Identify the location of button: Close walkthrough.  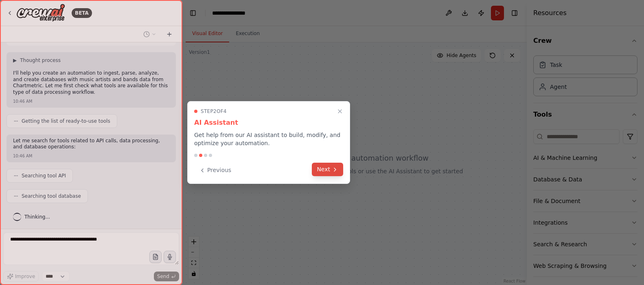
(340, 111).